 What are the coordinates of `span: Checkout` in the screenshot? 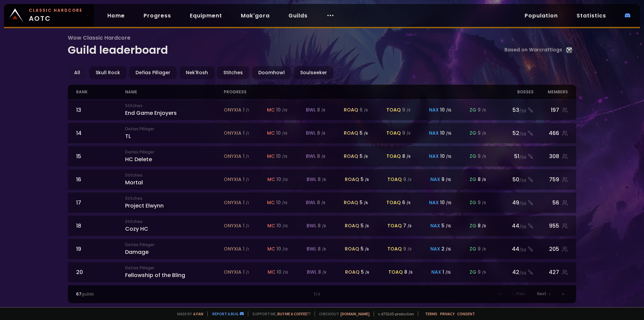 It's located at (342, 314).